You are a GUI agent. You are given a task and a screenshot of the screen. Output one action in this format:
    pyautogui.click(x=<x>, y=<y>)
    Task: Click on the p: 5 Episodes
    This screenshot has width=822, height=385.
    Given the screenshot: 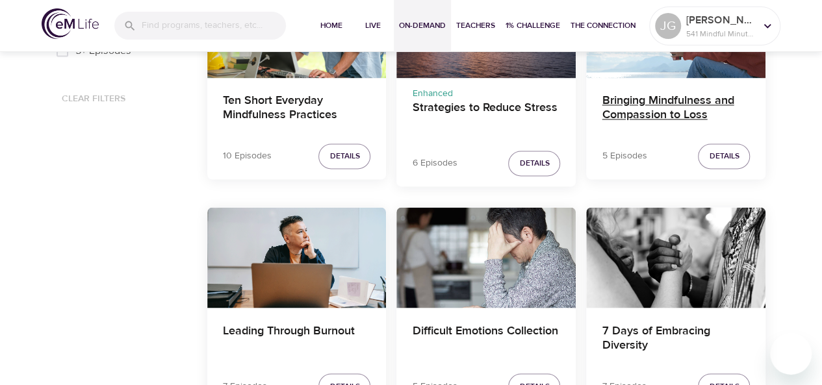 What is the action you would take?
    pyautogui.click(x=624, y=156)
    